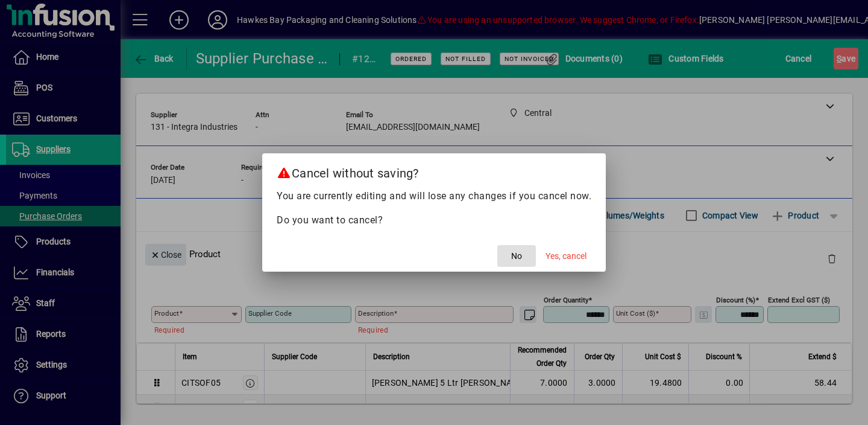 This screenshot has height=425, width=868. I want to click on h2: Cancel without saving?, so click(434, 171).